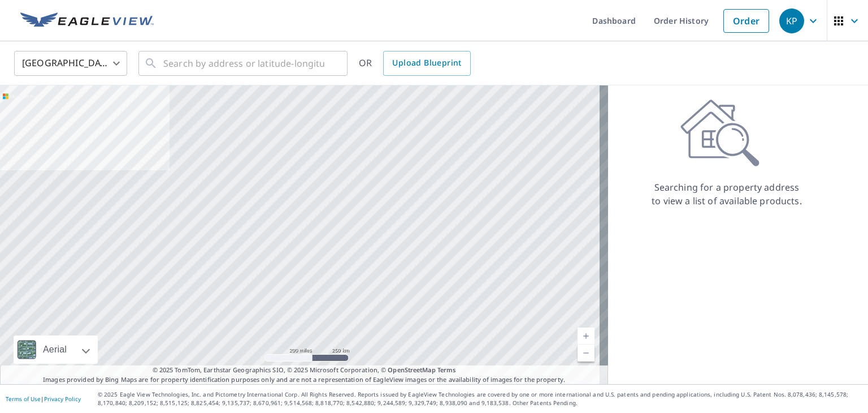 The height and width of the screenshot is (413, 868). I want to click on a: Terms of Use, so click(23, 399).